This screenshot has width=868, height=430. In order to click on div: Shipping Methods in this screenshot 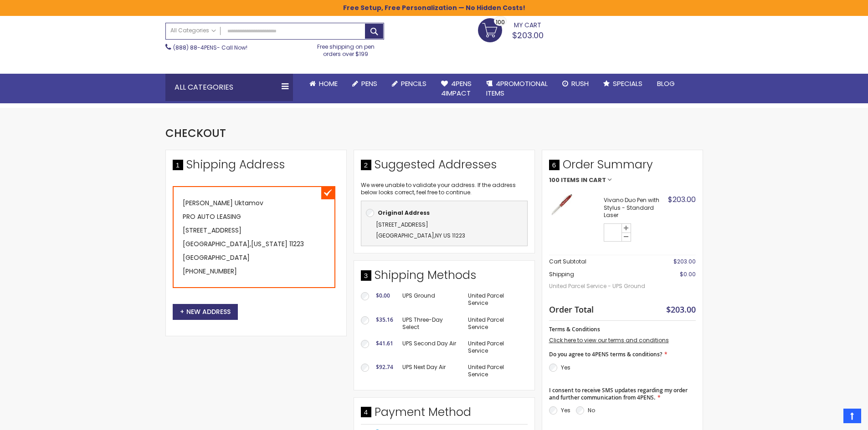, I will do `click(444, 278)`.